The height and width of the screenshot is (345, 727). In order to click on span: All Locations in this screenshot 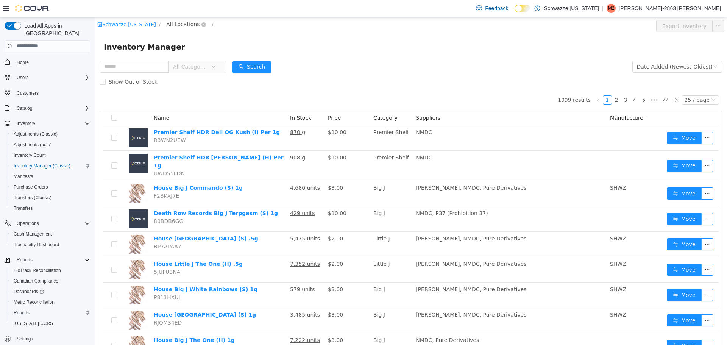, I will do `click(88, 7)`.